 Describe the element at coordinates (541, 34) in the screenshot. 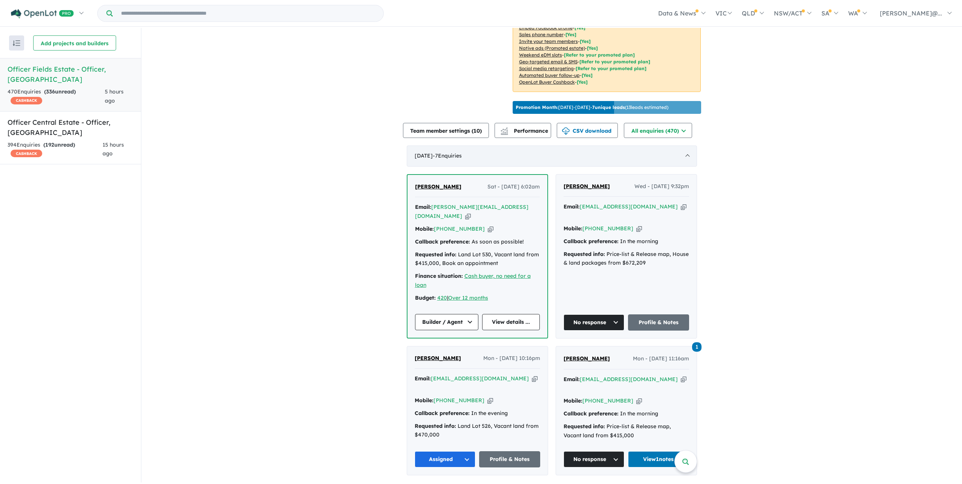

I see `u: Sales phone number` at that location.